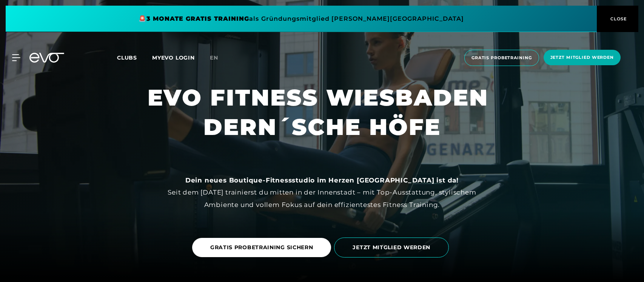  I want to click on a: MYEVO LOGIN, so click(173, 58).